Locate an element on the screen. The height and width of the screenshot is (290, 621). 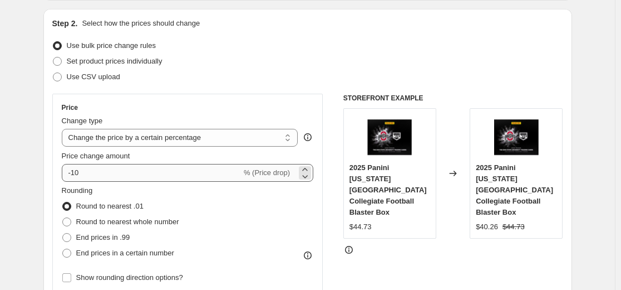
span: Change type is located at coordinates (82, 120).